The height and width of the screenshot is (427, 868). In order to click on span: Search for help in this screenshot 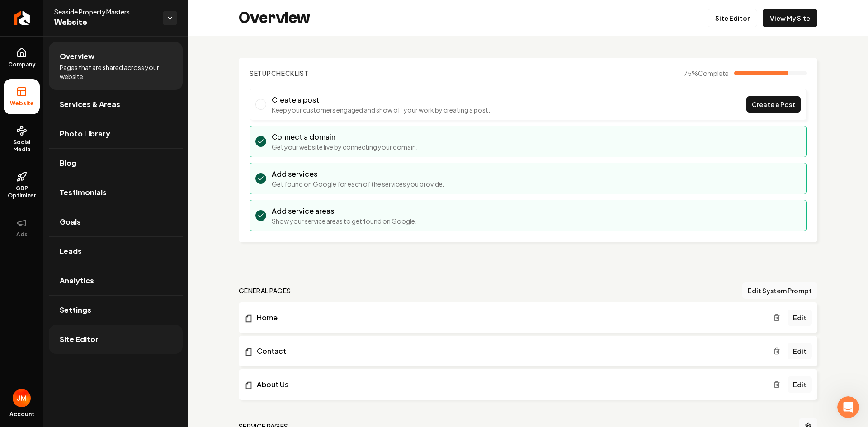, I will do `click(46, 201)`.